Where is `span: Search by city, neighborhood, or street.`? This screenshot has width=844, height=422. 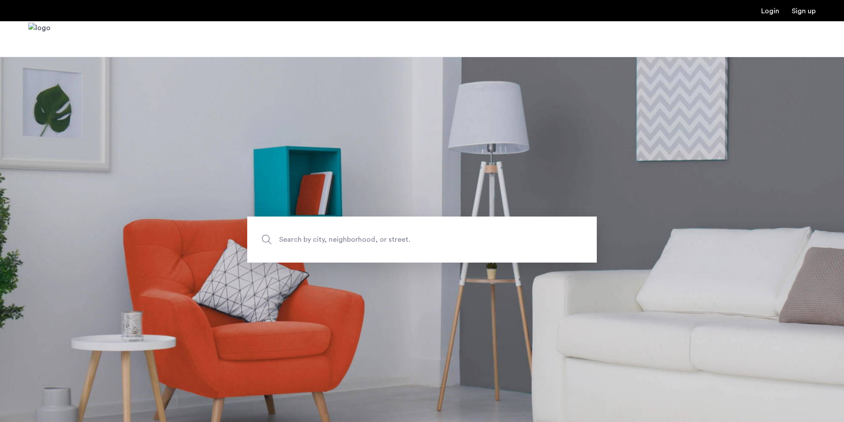 span: Search by city, neighborhood, or street. is located at coordinates (402, 239).